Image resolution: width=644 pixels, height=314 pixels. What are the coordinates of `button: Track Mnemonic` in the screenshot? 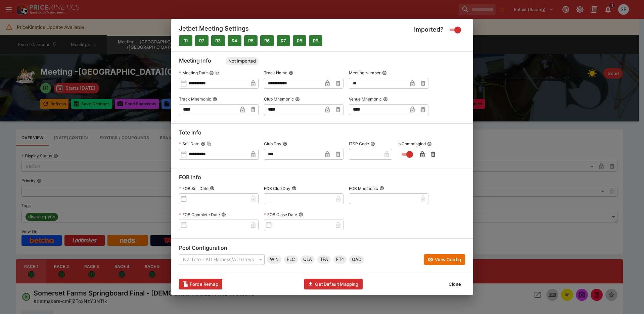 It's located at (215, 99).